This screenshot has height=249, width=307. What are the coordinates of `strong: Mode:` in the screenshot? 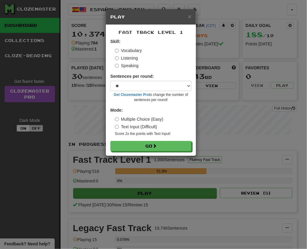 It's located at (117, 110).